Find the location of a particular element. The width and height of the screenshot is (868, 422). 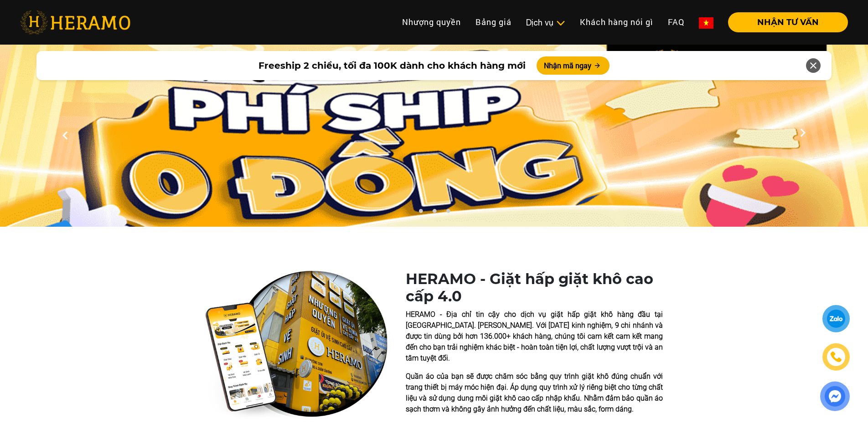

button: NHẬN TƯ VẤN is located at coordinates (788, 22).